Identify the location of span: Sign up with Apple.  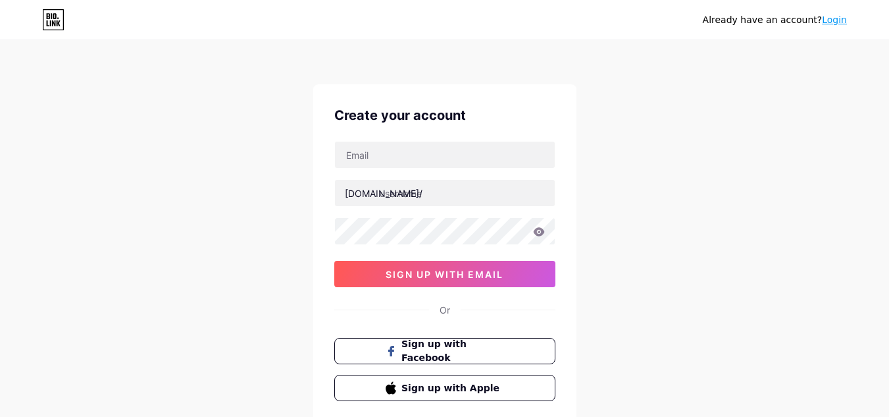
(452, 388).